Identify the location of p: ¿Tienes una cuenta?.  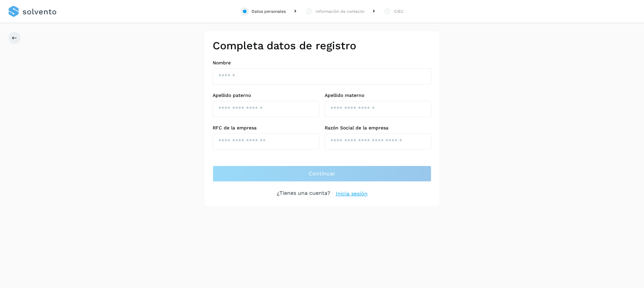
(304, 194).